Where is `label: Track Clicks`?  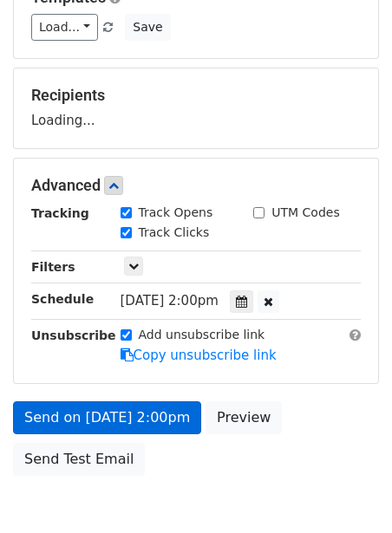 label: Track Clicks is located at coordinates (174, 232).